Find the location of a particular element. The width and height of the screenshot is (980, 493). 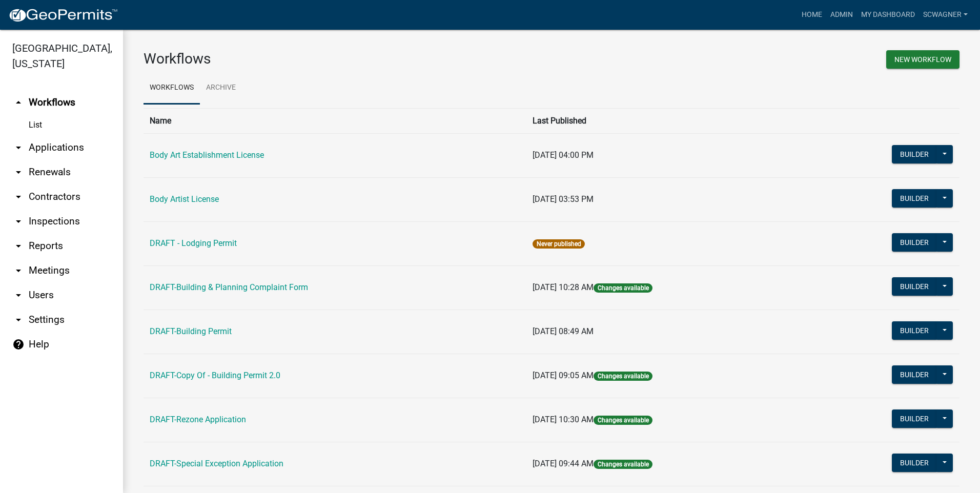

a: DRAFT-Copy Of - Building Permit 2.0 is located at coordinates (215, 375).